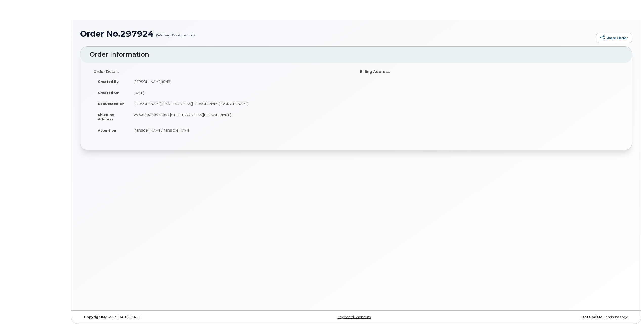  Describe the element at coordinates (107, 130) in the screenshot. I see `strong: Attention` at that location.